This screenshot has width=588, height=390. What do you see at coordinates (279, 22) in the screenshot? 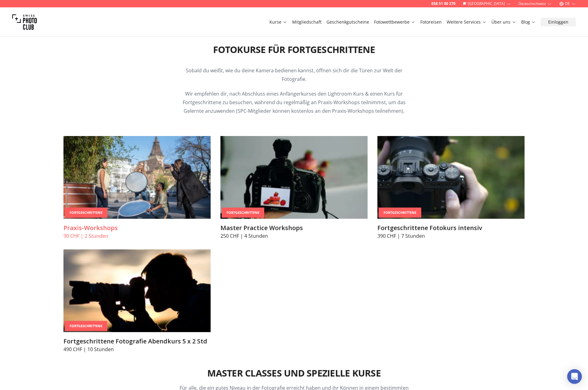
I see `a: Kurse` at bounding box center [279, 22].